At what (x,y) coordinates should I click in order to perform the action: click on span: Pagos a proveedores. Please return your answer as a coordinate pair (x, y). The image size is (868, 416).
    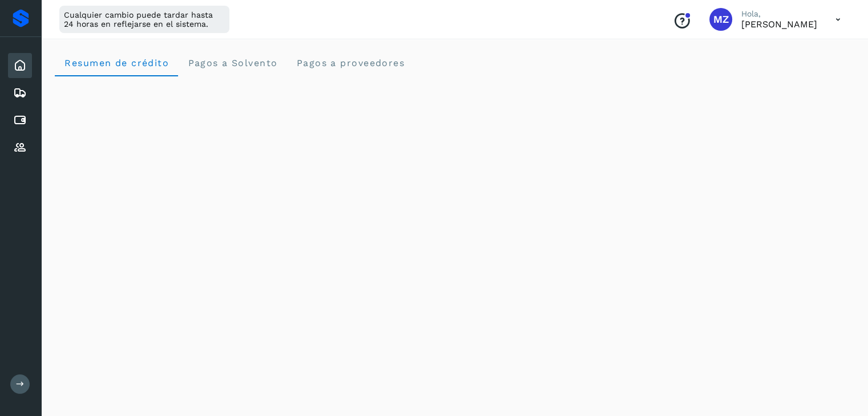
    Looking at the image, I should click on (350, 63).